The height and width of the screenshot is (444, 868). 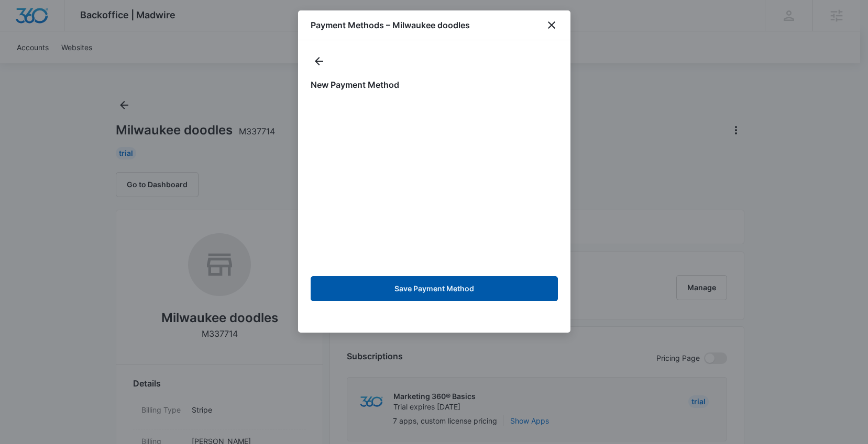 What do you see at coordinates (319, 61) in the screenshot?
I see `button: actions.back` at bounding box center [319, 61].